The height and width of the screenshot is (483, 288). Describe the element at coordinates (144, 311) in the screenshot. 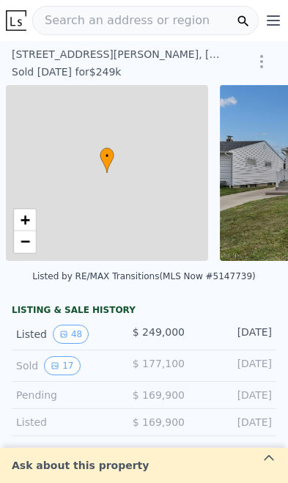

I see `div: LISTING & SALE HISTORY` at that location.